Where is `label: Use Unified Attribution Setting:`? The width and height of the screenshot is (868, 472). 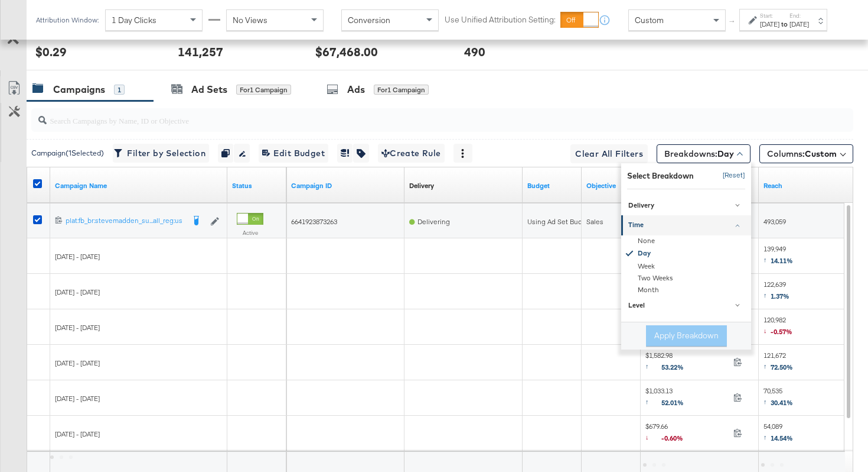 label: Use Unified Attribution Setting: is located at coordinates (500, 19).